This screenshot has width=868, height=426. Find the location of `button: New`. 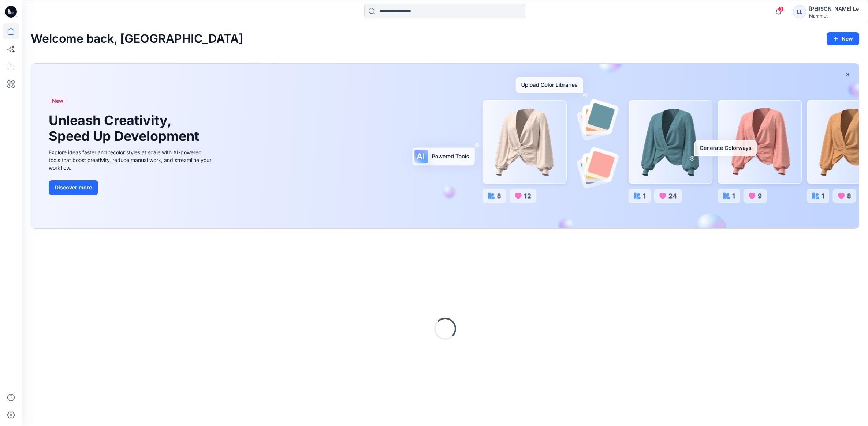

button: New is located at coordinates (843, 39).